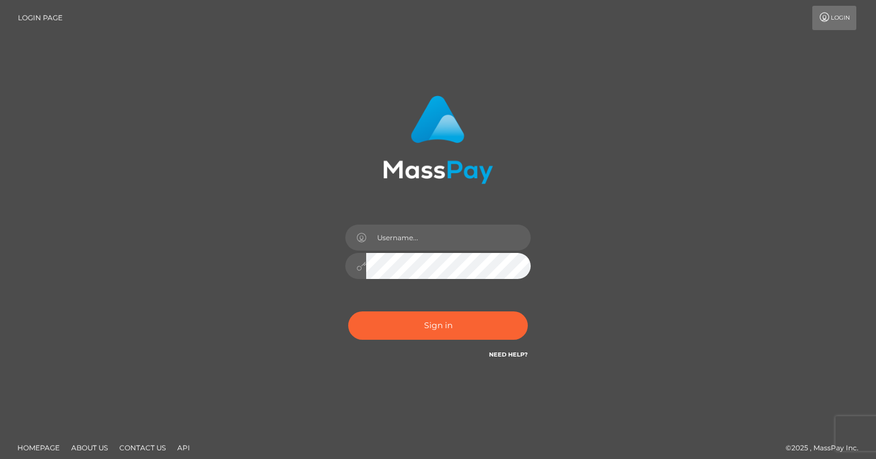 Image resolution: width=876 pixels, height=459 pixels. I want to click on a: About Us, so click(89, 448).